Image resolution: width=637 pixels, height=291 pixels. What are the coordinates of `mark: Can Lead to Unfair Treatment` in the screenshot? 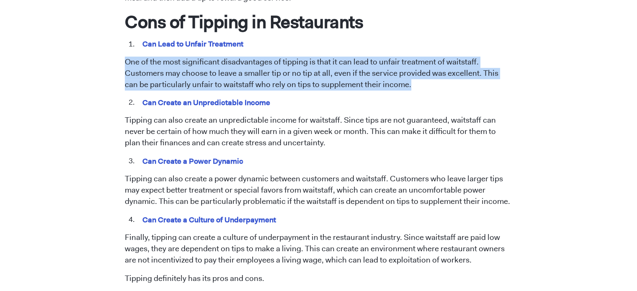 It's located at (193, 44).